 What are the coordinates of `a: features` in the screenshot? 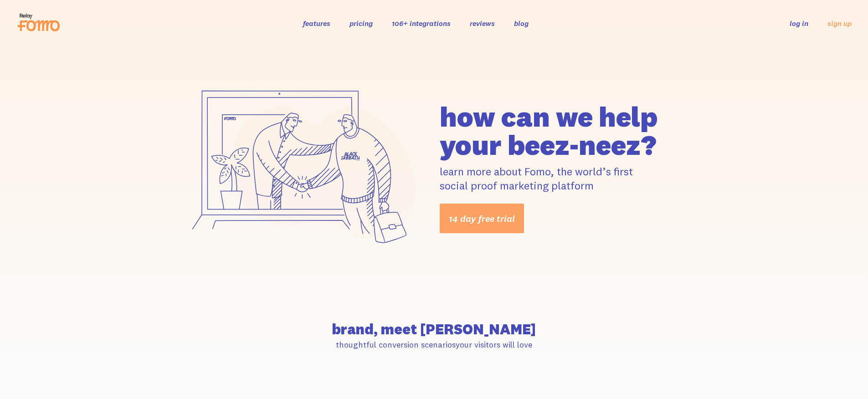 It's located at (317, 23).